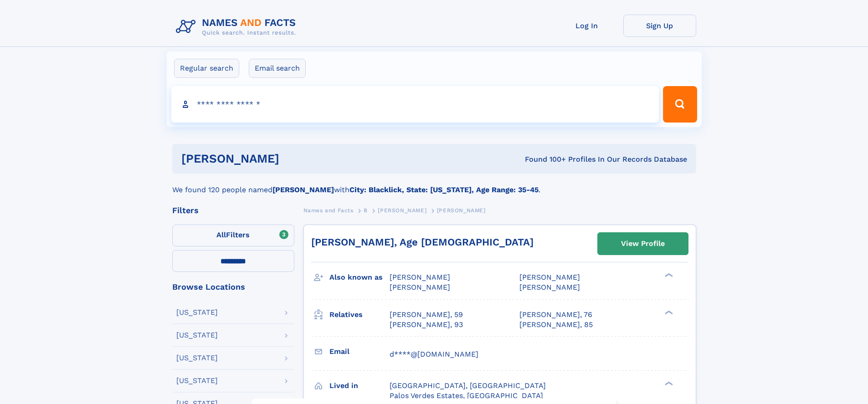 This screenshot has width=868, height=404. What do you see at coordinates (234, 236) in the screenshot?
I see `label: Filters` at bounding box center [234, 236].